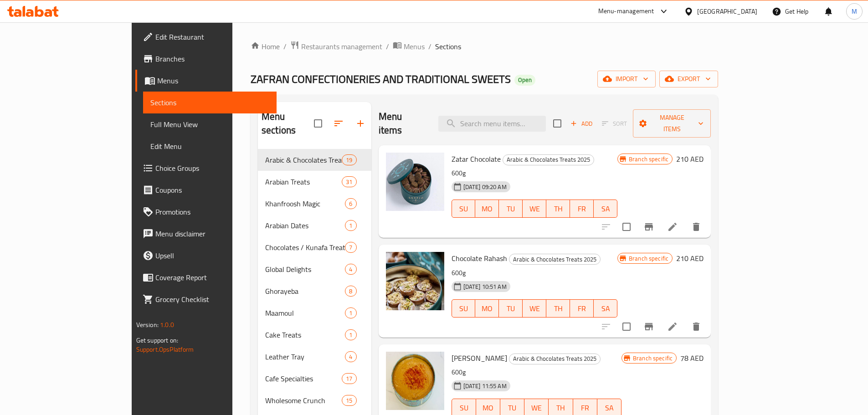 The width and height of the screenshot is (868, 415). Describe the element at coordinates (338, 123) in the screenshot. I see `span: Sort sections` at that location.